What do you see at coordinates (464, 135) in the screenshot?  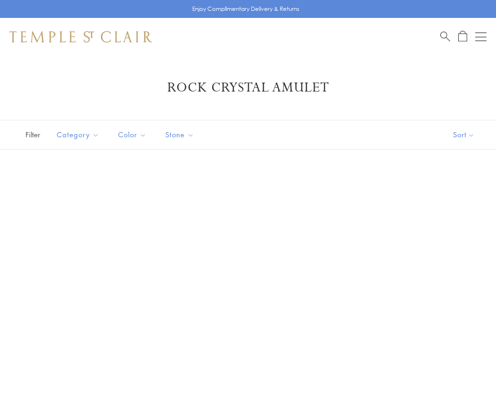 I see `button: Show sort by` at bounding box center [464, 135].